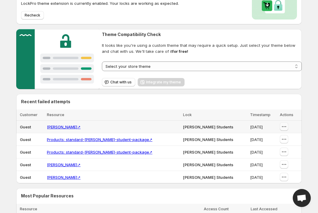 This screenshot has width=318, height=213. Describe the element at coordinates (159, 196) in the screenshot. I see `h2: Most Popular Resources` at that location.